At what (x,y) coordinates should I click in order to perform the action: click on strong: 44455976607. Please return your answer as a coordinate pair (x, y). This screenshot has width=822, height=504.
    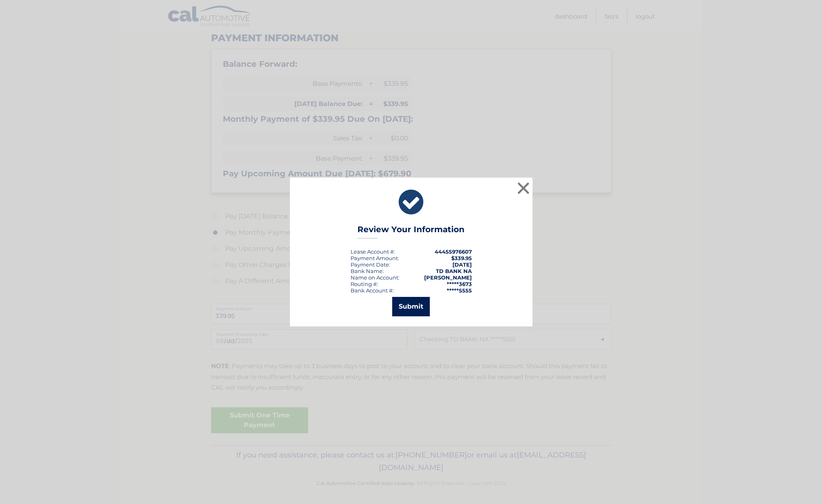
    Looking at the image, I should click on (453, 251).